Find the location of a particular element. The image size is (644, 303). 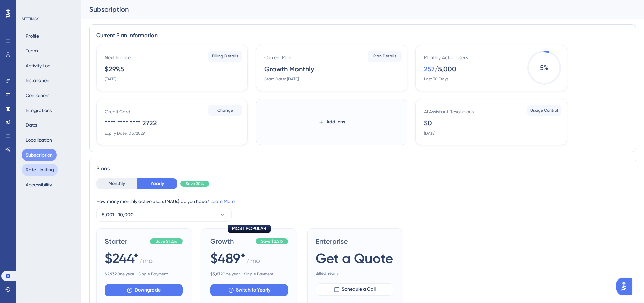

span: $489* is located at coordinates (228, 258).